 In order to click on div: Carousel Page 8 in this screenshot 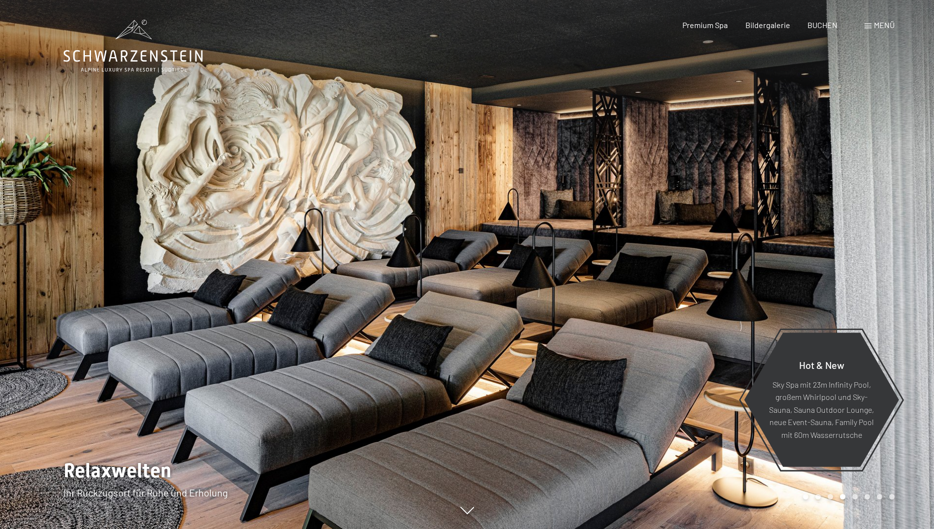, I will do `click(891, 496)`.